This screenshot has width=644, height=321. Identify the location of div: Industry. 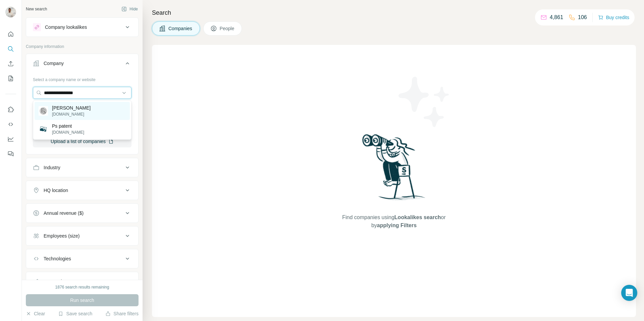
(52, 168).